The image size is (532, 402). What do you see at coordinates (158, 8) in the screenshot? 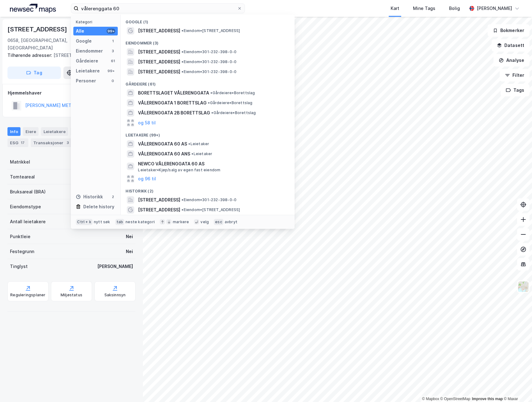
I see `input: Søk på adresse, matrikkel, gårdeiere, leietakere eller personer` at bounding box center [158, 8].